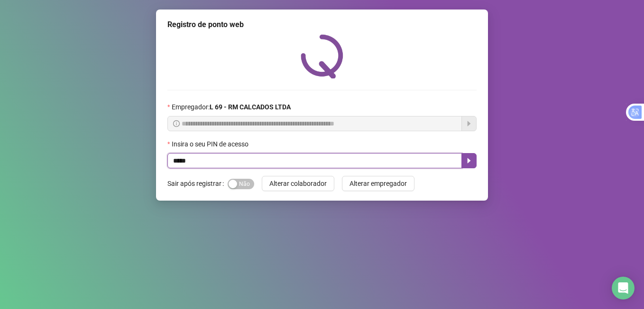 This screenshot has height=309, width=644. I want to click on span: caret-right, so click(469, 160).